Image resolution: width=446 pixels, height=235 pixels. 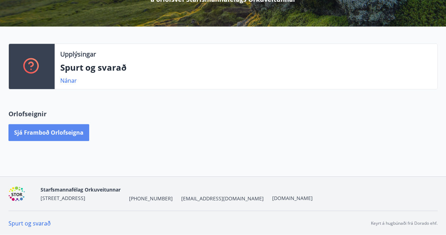 What do you see at coordinates (49, 132) in the screenshot?
I see `button: Sjá framboð orlofseigna` at bounding box center [49, 132].